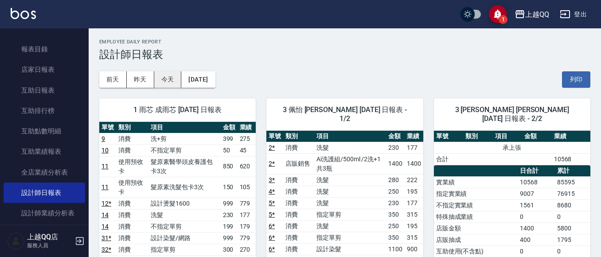 Image resolution: width=601 pixels, height=257 pixels. Describe the element at coordinates (44, 234) in the screenshot. I see `a: 設計師業績月報表` at that location.